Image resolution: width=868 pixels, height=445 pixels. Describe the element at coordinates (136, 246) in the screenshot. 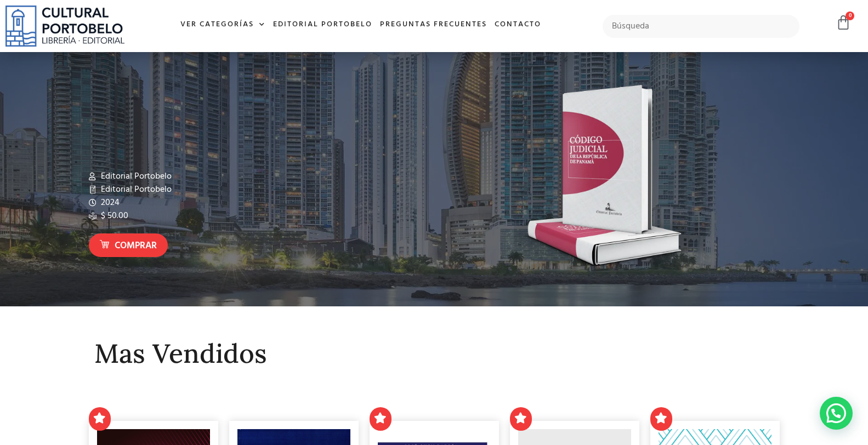

I see `span: Comprar` at that location.